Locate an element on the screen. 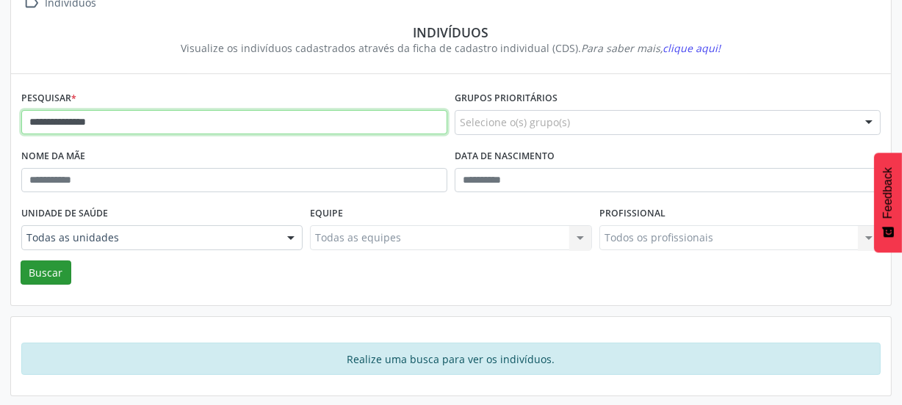  label: Pesquisar is located at coordinates (48, 98).